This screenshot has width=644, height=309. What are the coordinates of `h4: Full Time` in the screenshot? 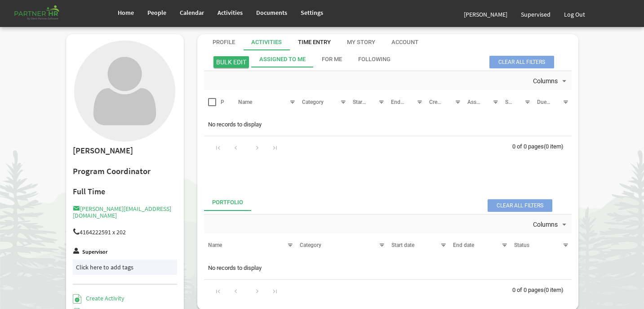 It's located at (125, 192).